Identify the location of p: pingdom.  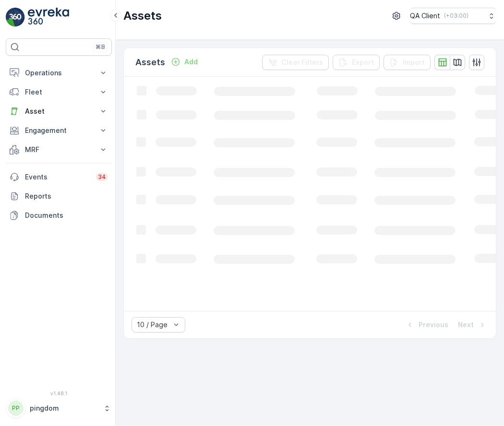
(64, 408).